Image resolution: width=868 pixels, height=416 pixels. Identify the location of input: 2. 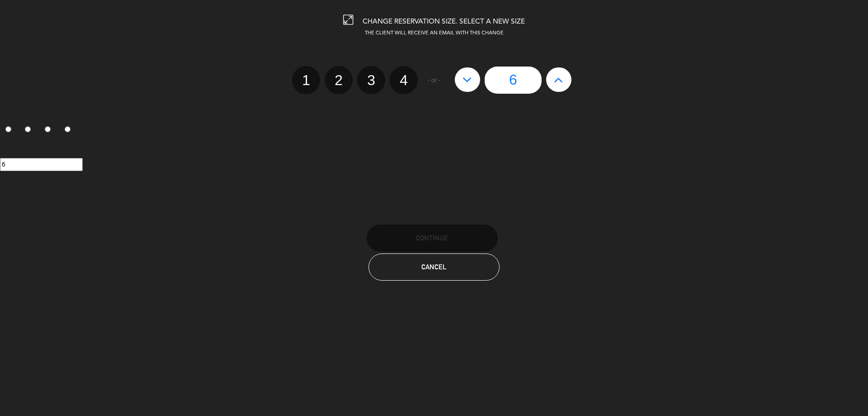
(27, 129).